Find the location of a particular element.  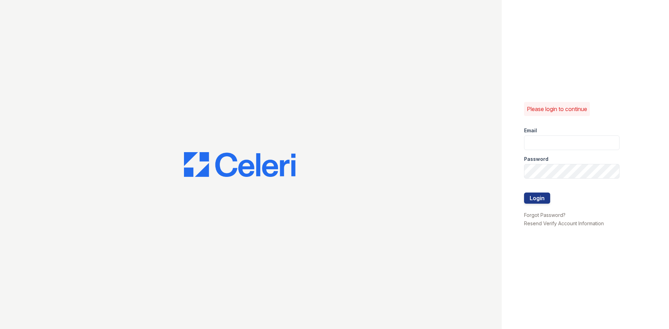

img: CE_Logo_Blue-a8612792a0a2168367f1c8372b55b34899dd931a85d93a1a3d3e32e68fde9ad4.png is located at coordinates (240, 165).